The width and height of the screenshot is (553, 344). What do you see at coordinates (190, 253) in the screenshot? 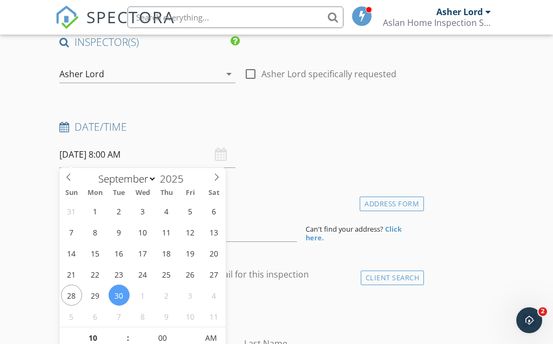
I see `span: September 19, 2025` at bounding box center [190, 253].